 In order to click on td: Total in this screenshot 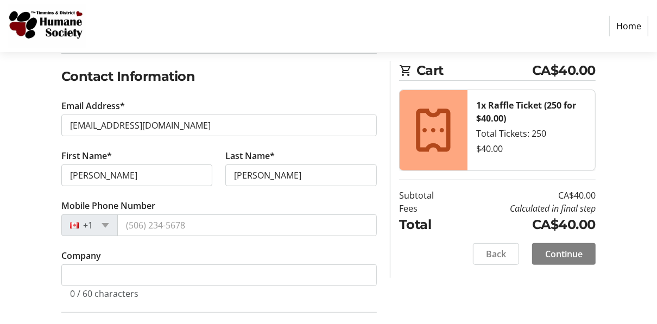, I will do `click(428, 225)`.